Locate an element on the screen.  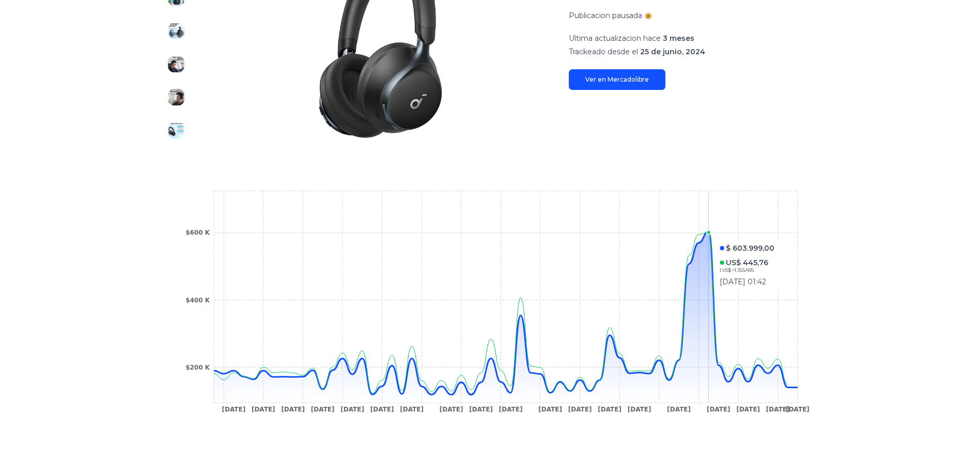
tspan: $600 K is located at coordinates (198, 232).